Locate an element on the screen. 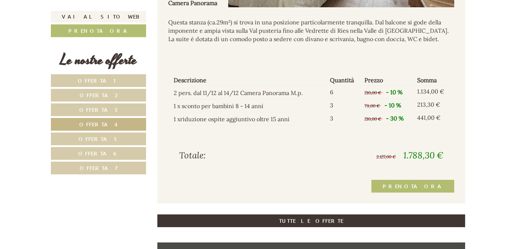 The width and height of the screenshot is (516, 249). span: 2.127,00 € is located at coordinates (386, 156).